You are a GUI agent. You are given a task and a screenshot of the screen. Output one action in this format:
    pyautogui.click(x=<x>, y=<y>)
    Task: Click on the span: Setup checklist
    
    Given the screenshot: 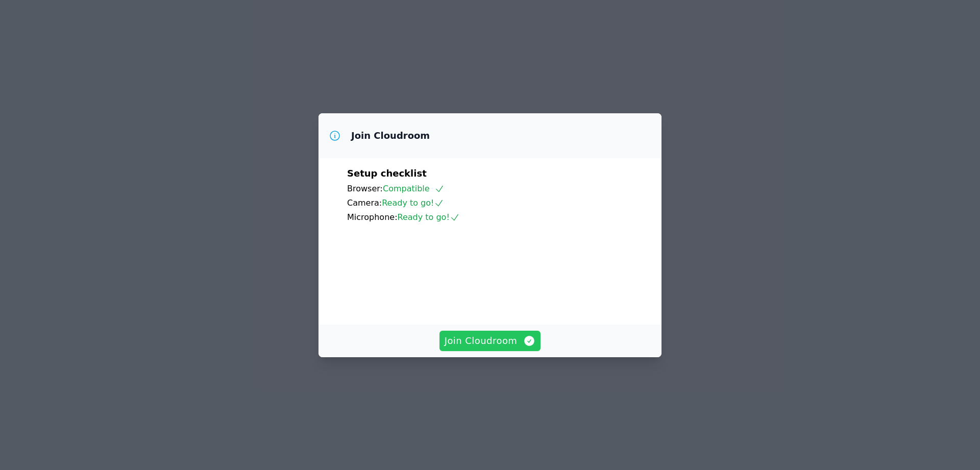 What is the action you would take?
    pyautogui.click(x=387, y=173)
    